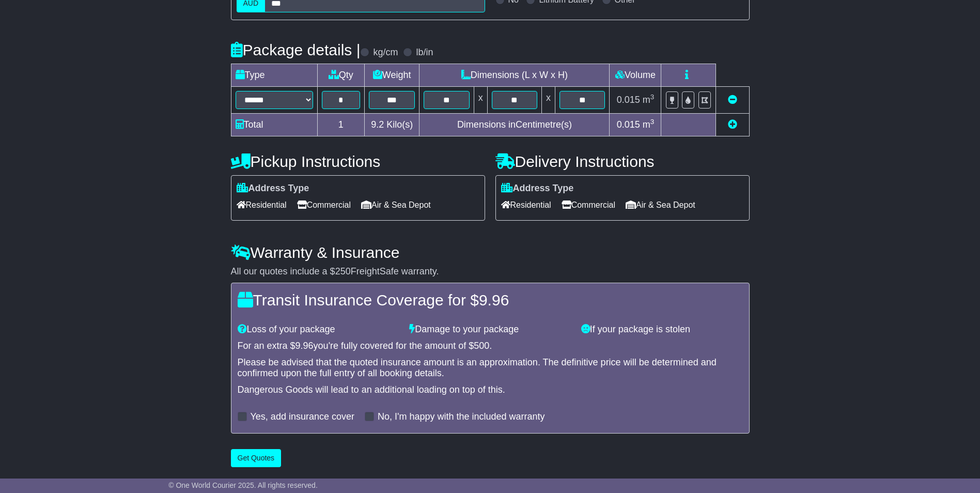  What do you see at coordinates (461, 416) in the screenshot?
I see `label: No, I'm happy with the included warranty` at bounding box center [461, 416].